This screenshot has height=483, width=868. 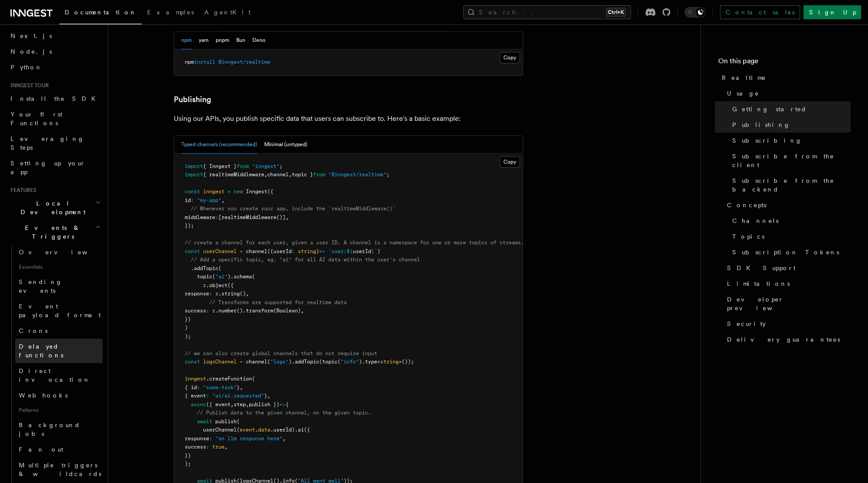 I want to click on span: Event payload format, so click(x=60, y=311).